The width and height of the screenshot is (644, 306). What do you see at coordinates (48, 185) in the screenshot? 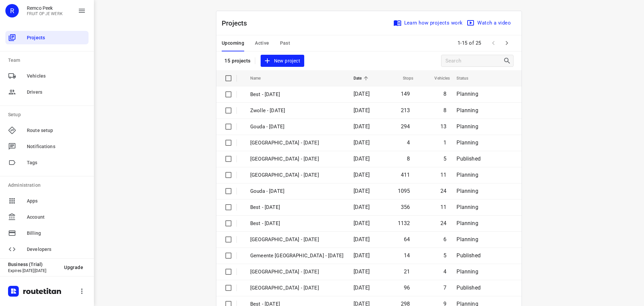
I see `p: Administration` at bounding box center [48, 185].